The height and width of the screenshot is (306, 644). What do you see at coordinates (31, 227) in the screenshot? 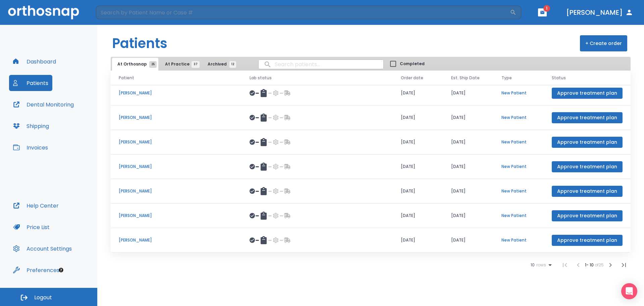
I see `button: Price List` at bounding box center [31, 227].